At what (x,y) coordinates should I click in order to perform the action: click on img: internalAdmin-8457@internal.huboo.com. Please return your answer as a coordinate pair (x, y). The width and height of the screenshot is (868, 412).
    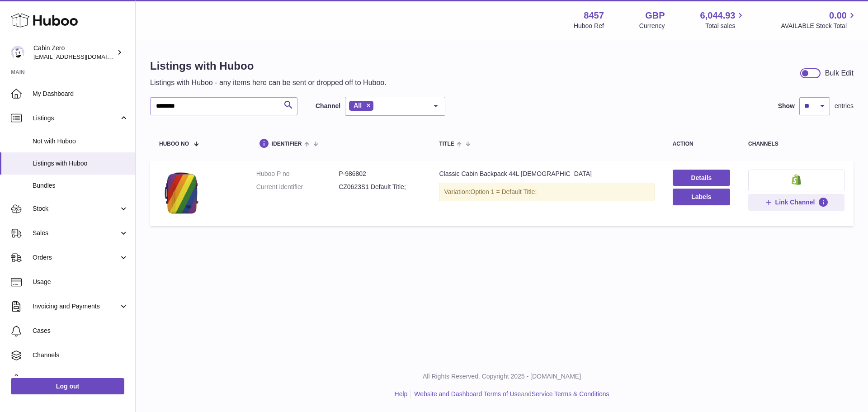
    Looking at the image, I should click on (18, 53).